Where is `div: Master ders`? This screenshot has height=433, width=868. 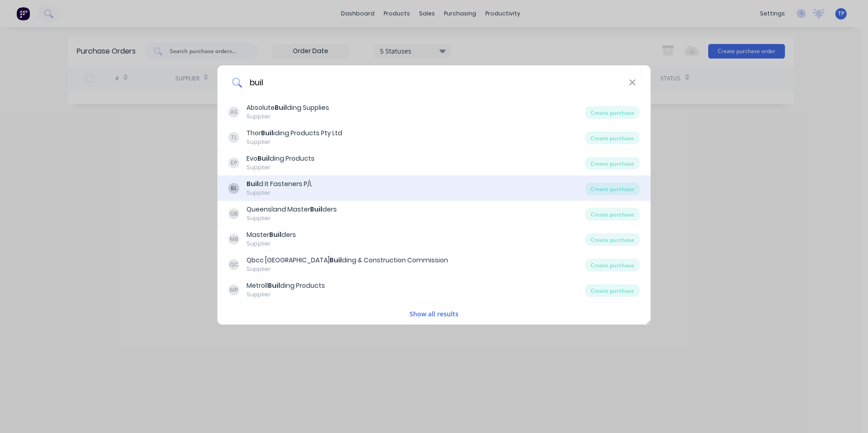
div: Master ders is located at coordinates (271, 235).